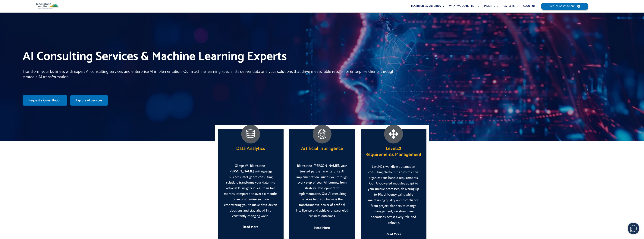 The image size is (644, 239). Describe the element at coordinates (251, 148) in the screenshot. I see `h2: Data Analytics` at that location.